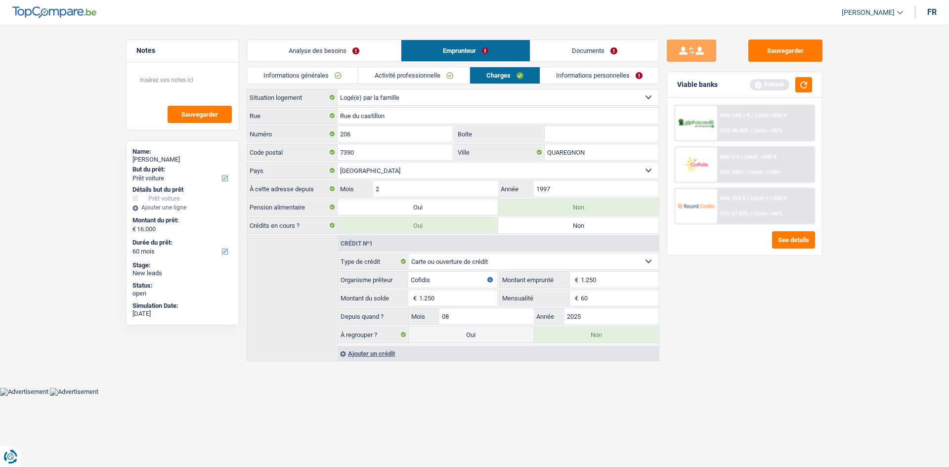 The width and height of the screenshot is (949, 467). Describe the element at coordinates (768, 214) in the screenshot. I see `span: Limit: <60%` at that location.